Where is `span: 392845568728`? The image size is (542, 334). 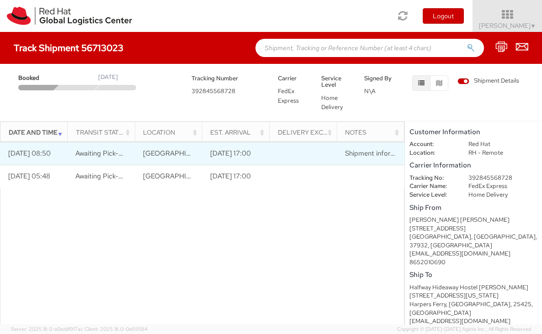
span: 392845568728 is located at coordinates (213, 91).